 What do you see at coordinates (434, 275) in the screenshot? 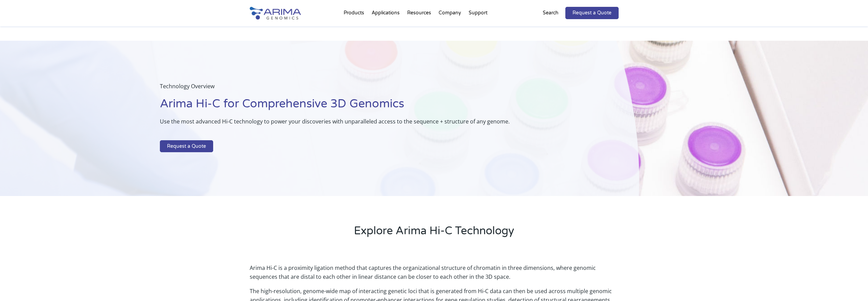
I see `p: Arima Hi-C is a proximity ligation method that captures the organizational structure of chromatin...` at bounding box center [434, 275].